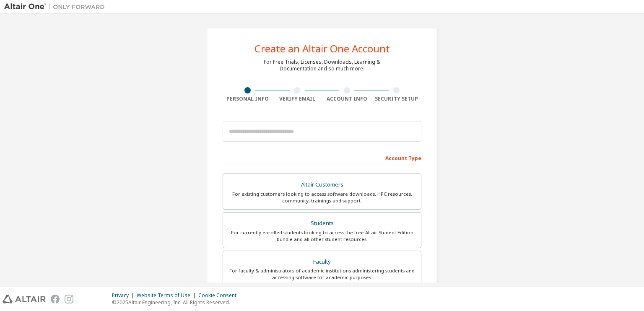  I want to click on div: Security Setup, so click(397, 99).